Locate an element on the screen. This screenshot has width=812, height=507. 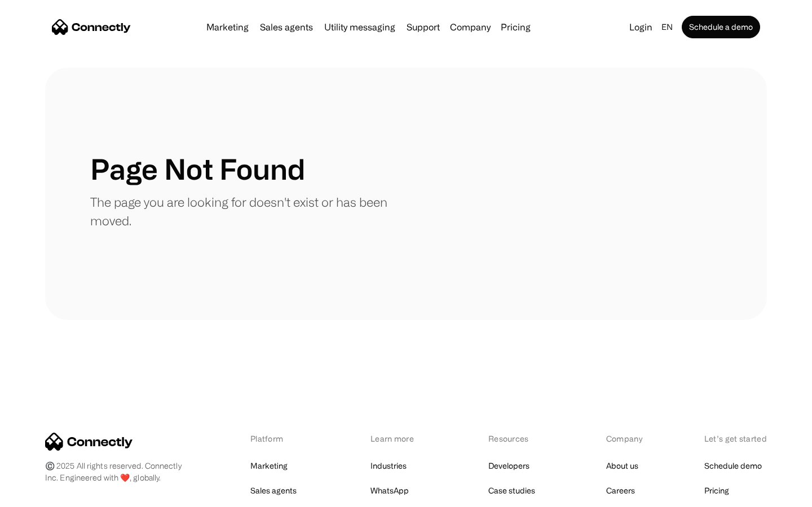
div: en is located at coordinates (667, 27).